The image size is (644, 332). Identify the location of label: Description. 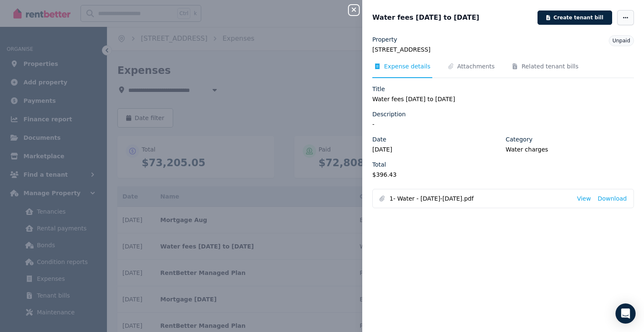
(389, 114).